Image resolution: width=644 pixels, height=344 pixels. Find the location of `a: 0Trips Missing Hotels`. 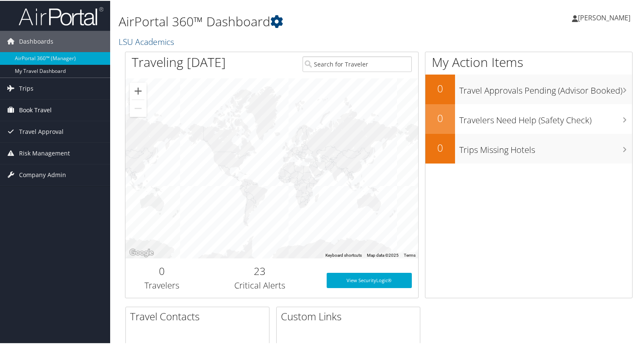

a: 0Trips Missing Hotels is located at coordinates (529, 148).